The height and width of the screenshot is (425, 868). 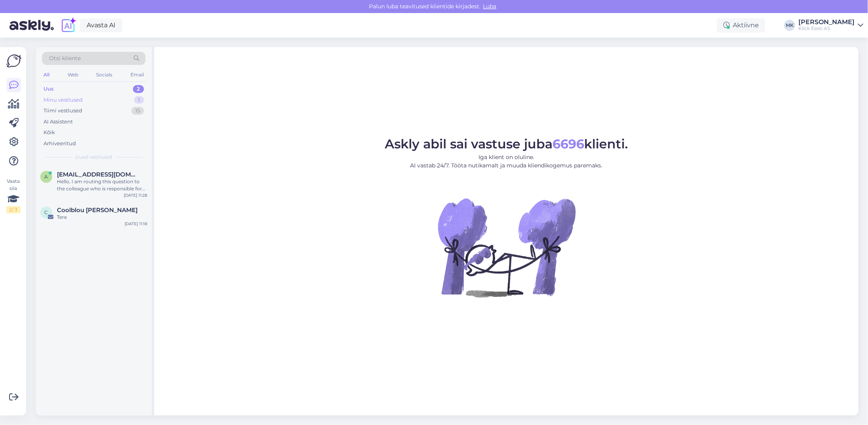 I want to click on span: Coolblou Alex, so click(x=98, y=210).